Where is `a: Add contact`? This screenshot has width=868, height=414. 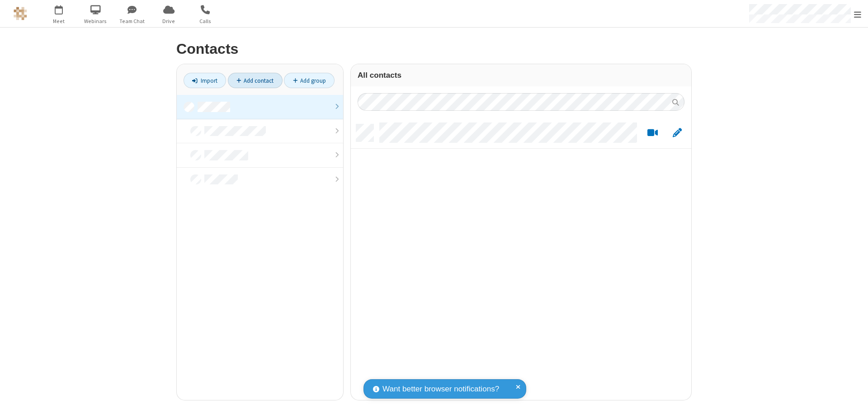
a: Add contact is located at coordinates (255, 80).